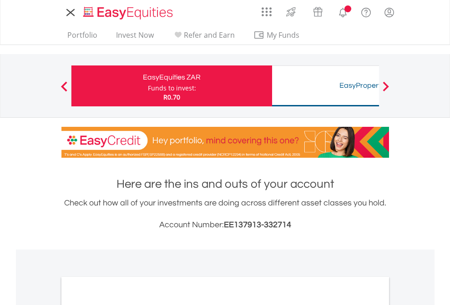 This screenshot has width=450, height=305. What do you see at coordinates (389, 12) in the screenshot?
I see `a: My Profile` at bounding box center [389, 12].